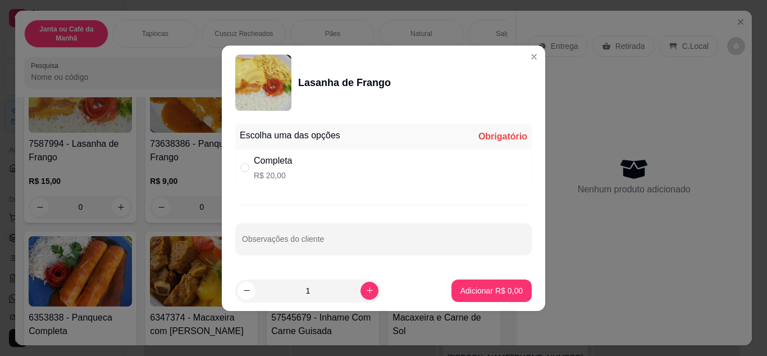 Image resolution: width=767 pixels, height=356 pixels. Describe the element at coordinates (273, 161) in the screenshot. I see `div: Completa` at that location.